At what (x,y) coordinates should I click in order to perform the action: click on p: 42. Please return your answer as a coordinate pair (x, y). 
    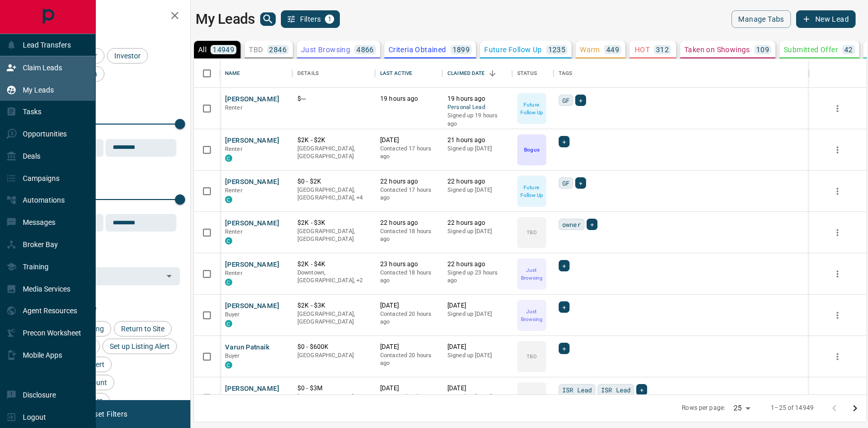
    Looking at the image, I should click on (848, 50).